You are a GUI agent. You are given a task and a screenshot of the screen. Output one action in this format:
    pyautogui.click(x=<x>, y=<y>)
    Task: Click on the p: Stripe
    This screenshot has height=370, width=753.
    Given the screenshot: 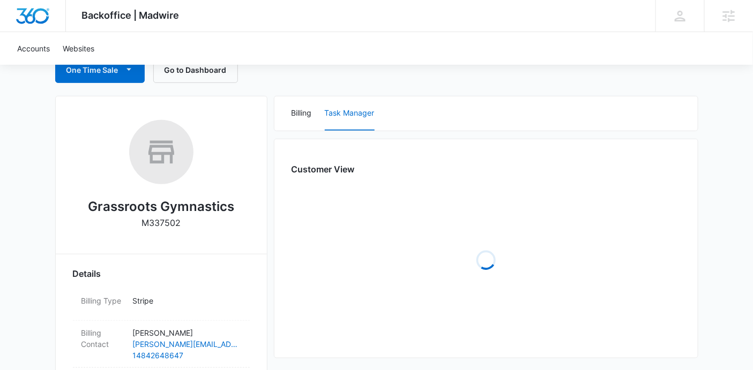 What is the action you would take?
    pyautogui.click(x=187, y=301)
    